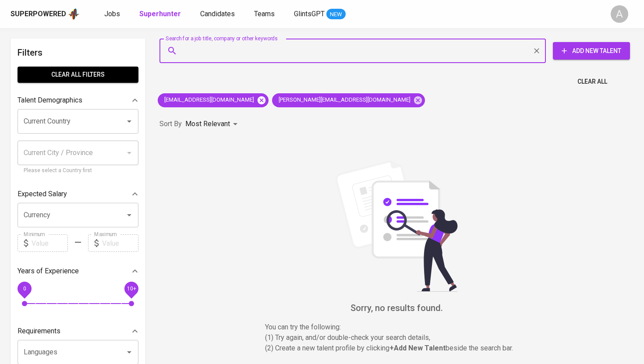  Describe the element at coordinates (78, 171) in the screenshot. I see `p: Please select a Country first` at that location.